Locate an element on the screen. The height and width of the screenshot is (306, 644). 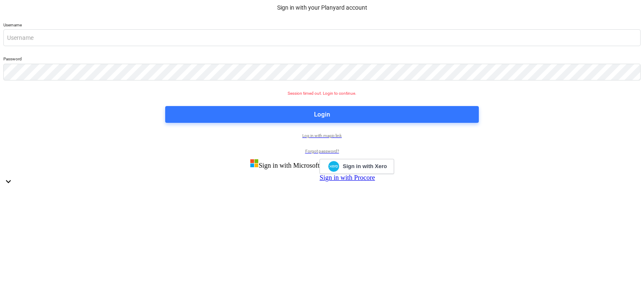
span: Sign in with Microsoft is located at coordinates (289, 165).